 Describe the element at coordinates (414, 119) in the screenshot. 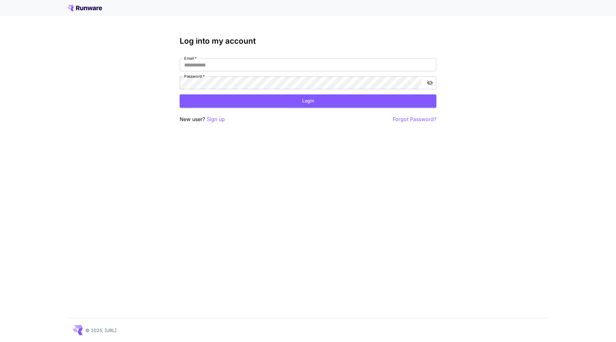

I see `button: Forgot Password?` at that location.